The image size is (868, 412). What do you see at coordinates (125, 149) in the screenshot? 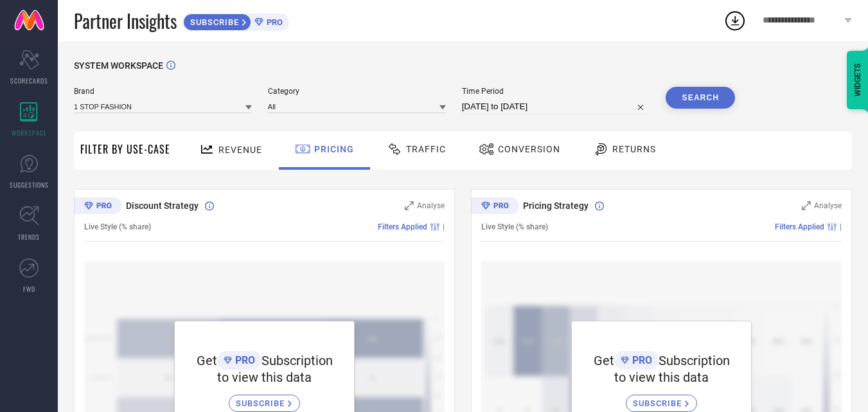
I see `span: Filter By Use-Case` at bounding box center [125, 149].